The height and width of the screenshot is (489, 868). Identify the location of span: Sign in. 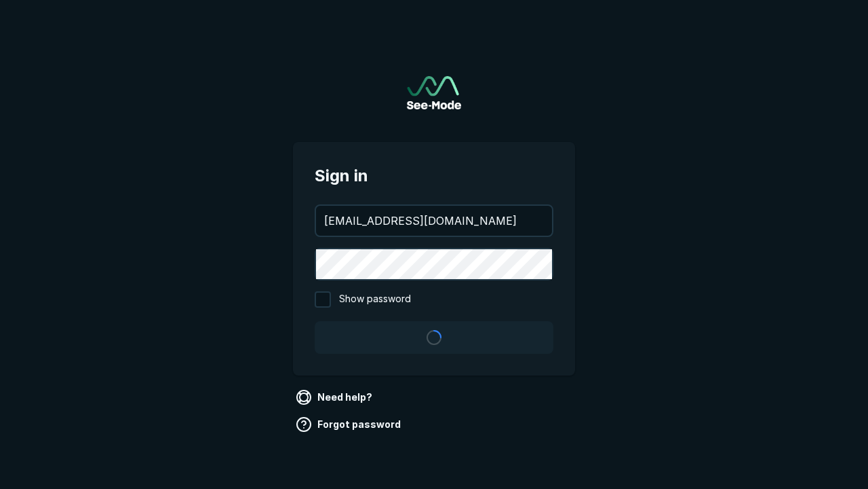
(434, 176).